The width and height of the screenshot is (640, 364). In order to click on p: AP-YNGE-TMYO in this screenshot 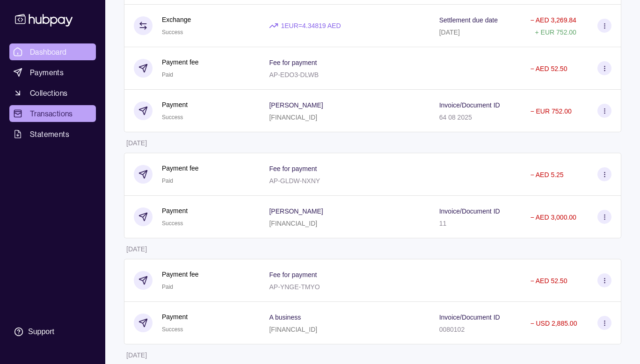, I will do `click(294, 288)`.